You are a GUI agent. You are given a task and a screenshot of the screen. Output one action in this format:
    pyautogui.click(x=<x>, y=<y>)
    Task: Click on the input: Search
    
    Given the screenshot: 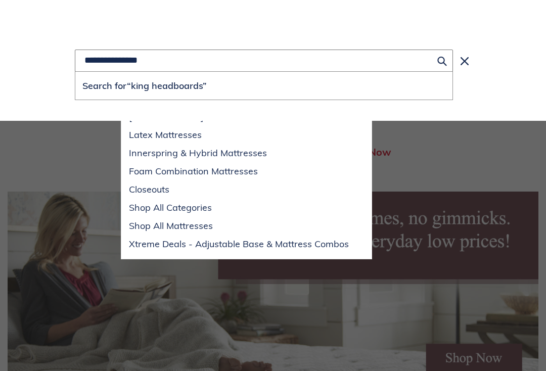 What is the action you would take?
    pyautogui.click(x=264, y=61)
    